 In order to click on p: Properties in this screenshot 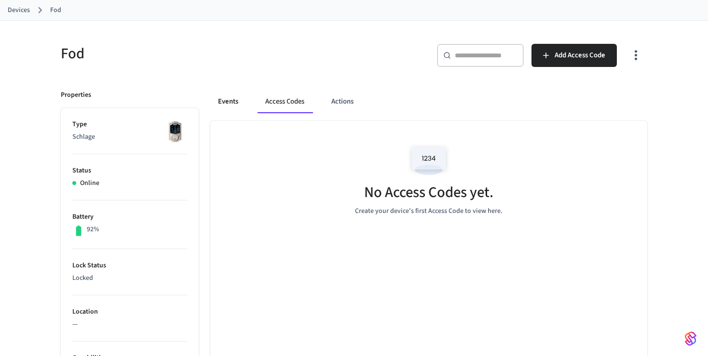, I will do `click(76, 95)`.